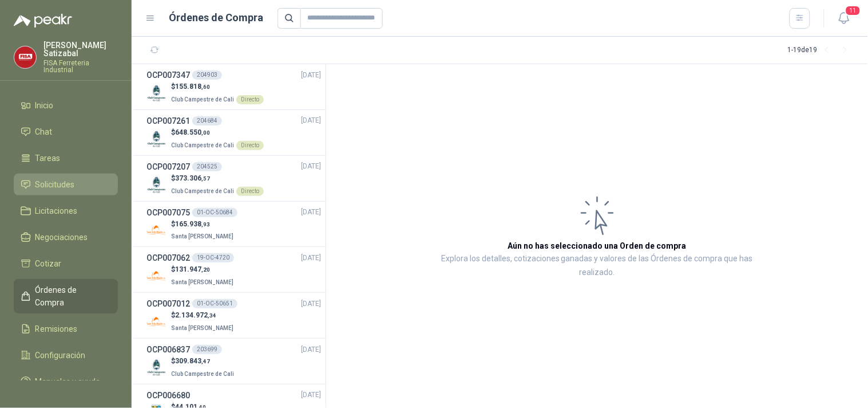  Describe the element at coordinates (55, 185) in the screenshot. I see `span: Solicitudes` at that location.